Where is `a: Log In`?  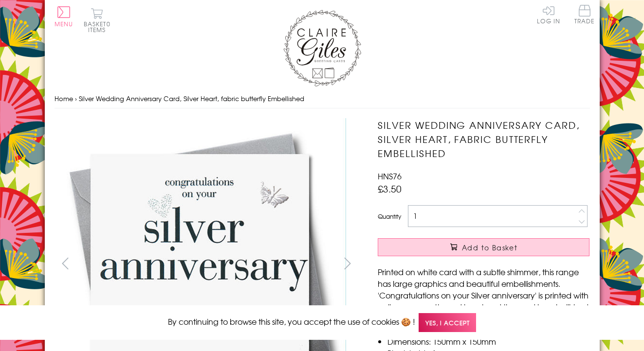
a: Log In is located at coordinates (548, 14).